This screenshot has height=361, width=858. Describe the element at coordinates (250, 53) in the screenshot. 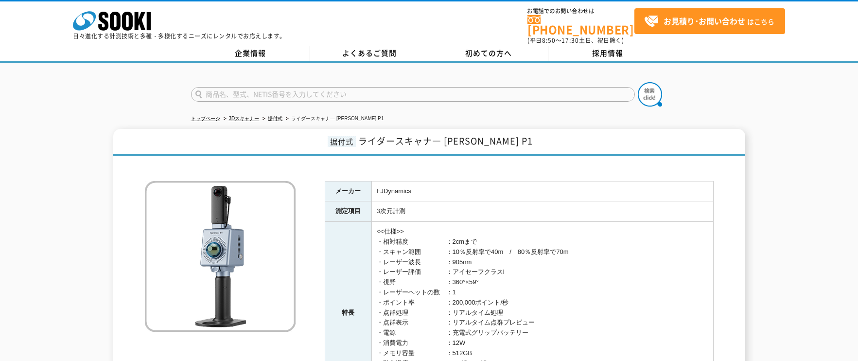

I see `a: 企業情報` at that location.